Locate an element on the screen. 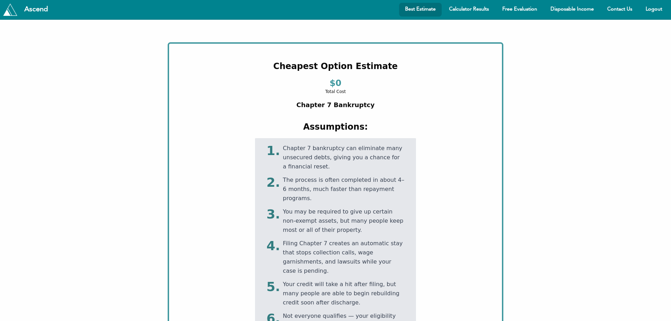  a: Disposable Income is located at coordinates (572, 10).